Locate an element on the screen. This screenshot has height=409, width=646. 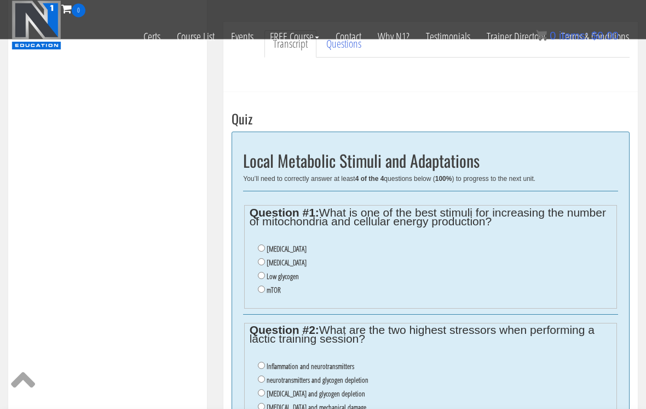
a: Course List is located at coordinates (196, 37).